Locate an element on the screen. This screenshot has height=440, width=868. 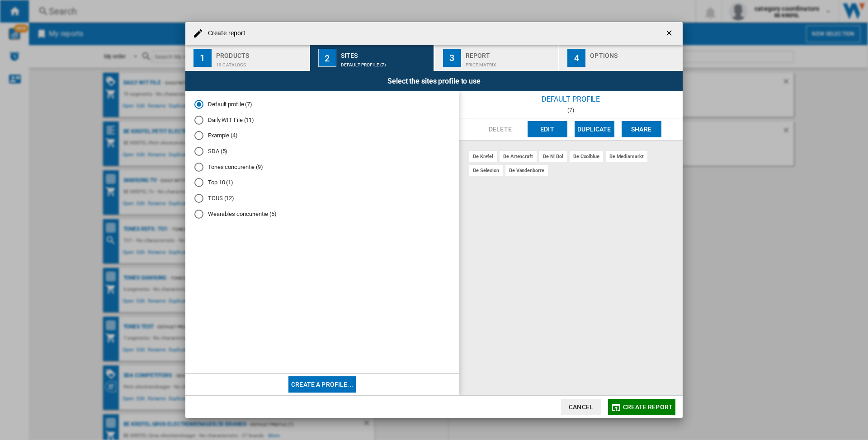
div: (7) is located at coordinates (570, 110).